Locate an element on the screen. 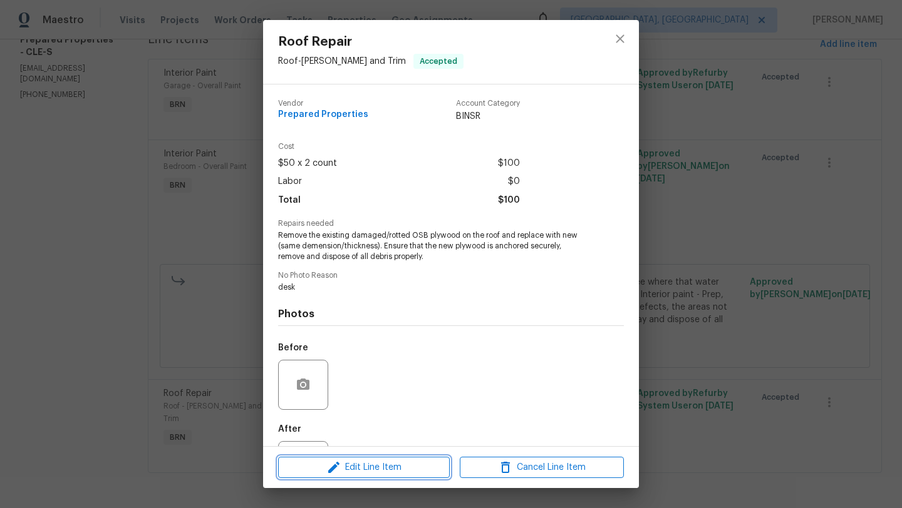 The height and width of the screenshot is (508, 902). button: close is located at coordinates (620, 39).